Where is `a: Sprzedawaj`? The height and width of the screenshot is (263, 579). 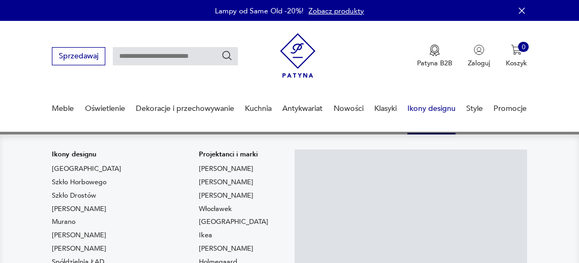
a: Sprzedawaj is located at coordinates (78, 57).